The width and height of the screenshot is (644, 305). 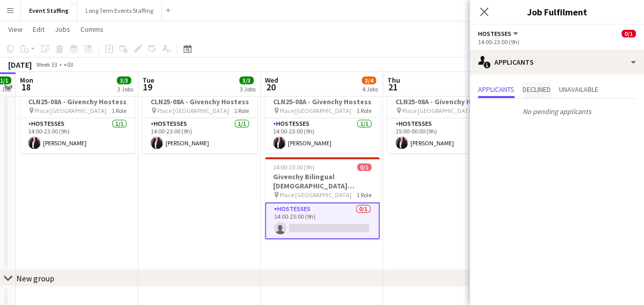 I want to click on h3: Job Fulfilment, so click(x=557, y=12).